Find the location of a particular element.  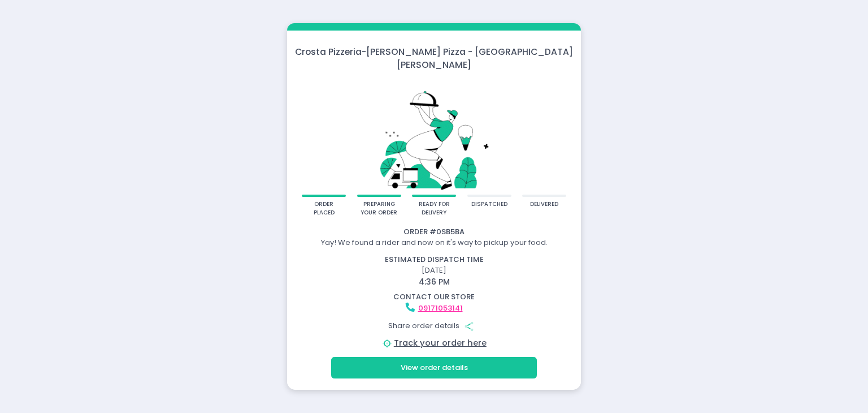

a: 09171053141 is located at coordinates (440, 308).